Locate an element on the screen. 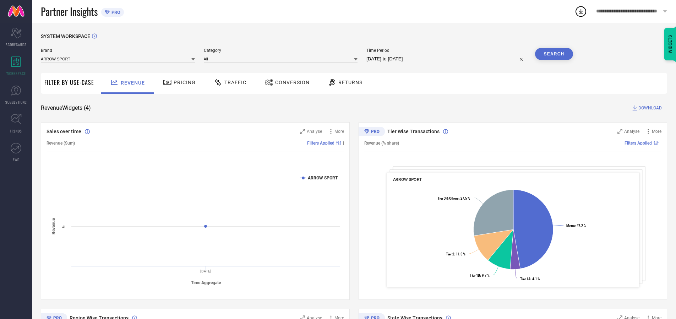  span: Filter By Use-Case is located at coordinates (69, 82).